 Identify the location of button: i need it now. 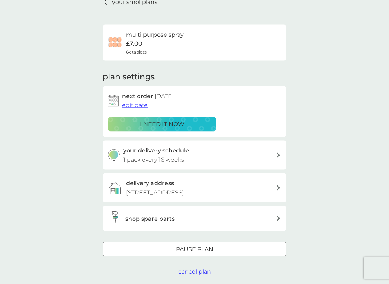
(162, 124).